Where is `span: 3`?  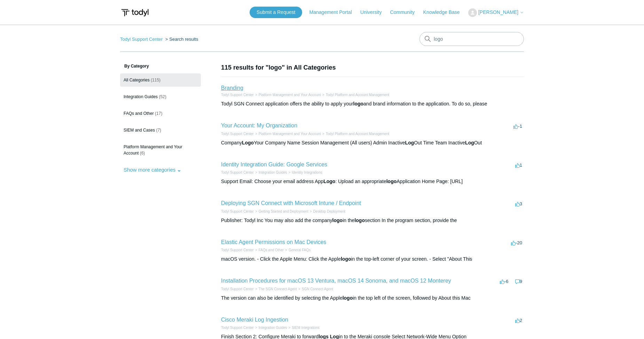 span: 3 is located at coordinates (519, 204).